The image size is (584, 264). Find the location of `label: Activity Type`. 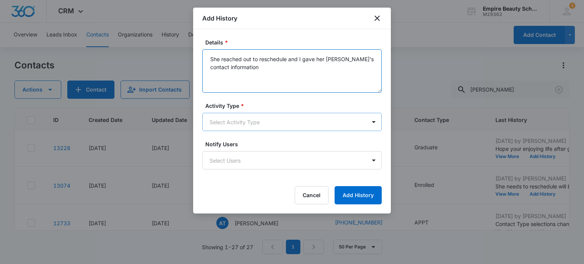

label: Activity Type is located at coordinates (295, 106).